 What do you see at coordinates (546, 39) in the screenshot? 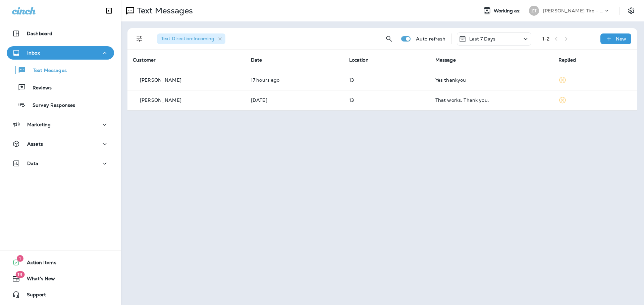
I see `div: 1 - 2` at bounding box center [546, 39].